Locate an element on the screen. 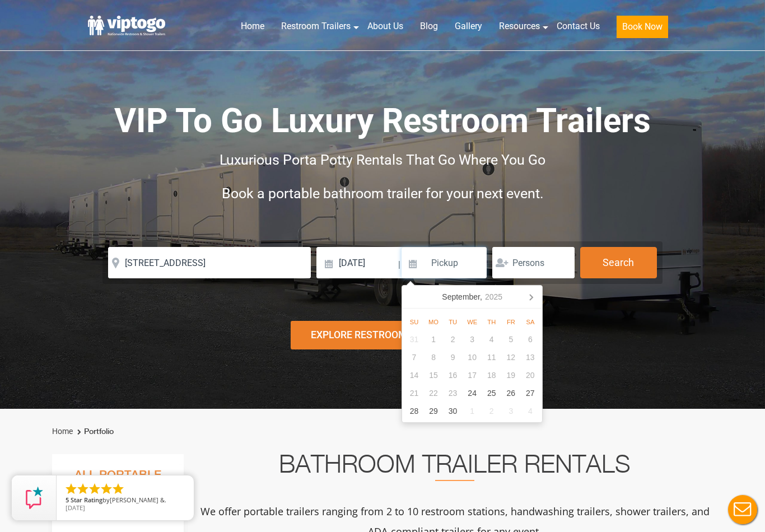  a: Book Now is located at coordinates (642, 29).